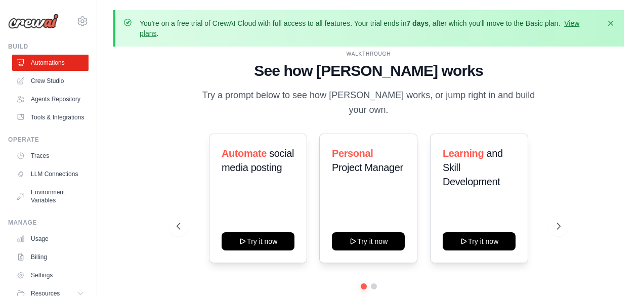 The width and height of the screenshot is (640, 296). Describe the element at coordinates (48, 222) in the screenshot. I see `div: Manage` at that location.